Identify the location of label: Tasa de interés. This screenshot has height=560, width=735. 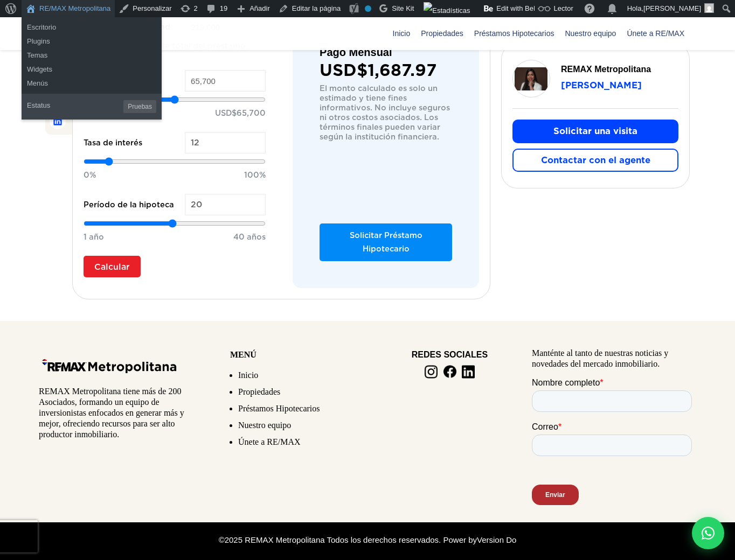
(112, 143).